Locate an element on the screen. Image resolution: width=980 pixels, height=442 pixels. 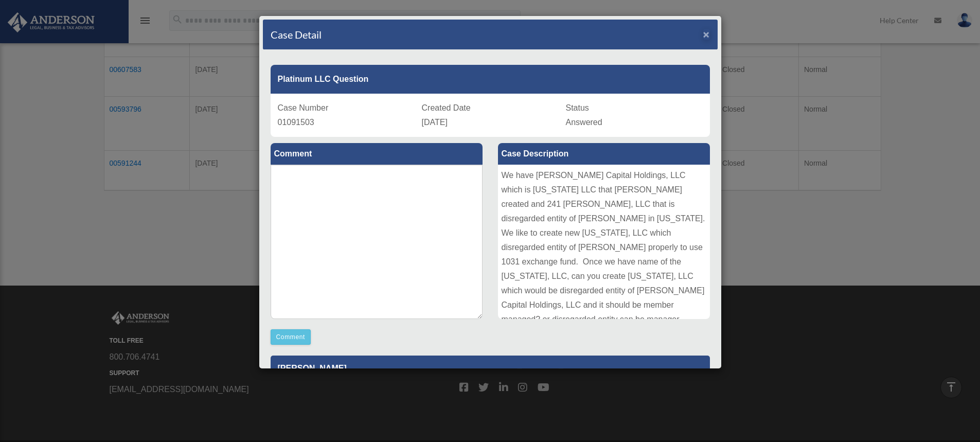
button: Comment is located at coordinates (291, 337).